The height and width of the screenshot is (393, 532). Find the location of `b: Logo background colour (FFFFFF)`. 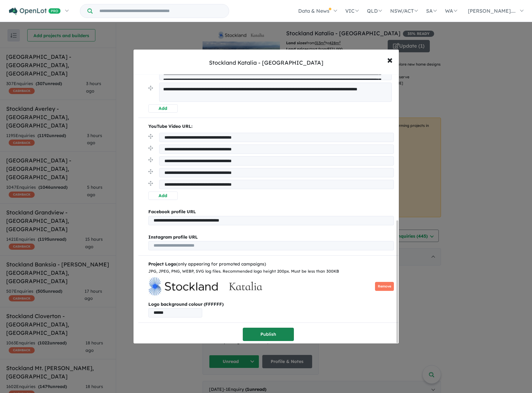

b: Logo background colour (FFFFFF) is located at coordinates (271, 304).